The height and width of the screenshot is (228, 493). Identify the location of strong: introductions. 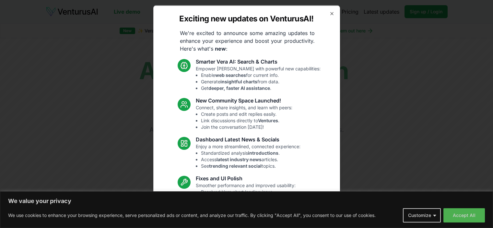
(263, 152).